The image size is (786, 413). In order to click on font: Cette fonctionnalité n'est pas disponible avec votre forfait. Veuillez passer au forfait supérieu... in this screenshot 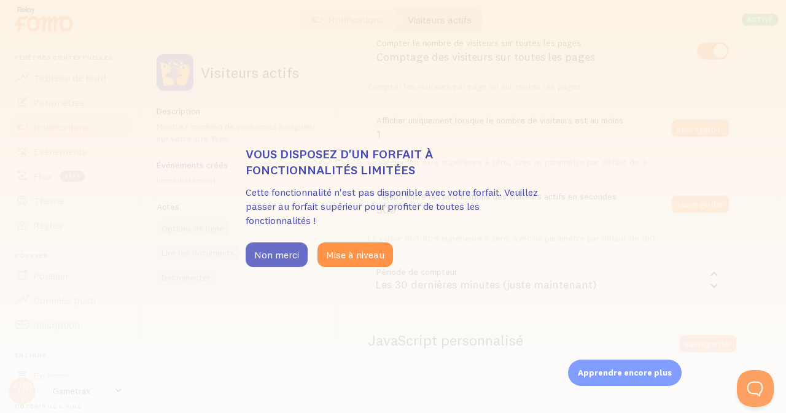, I will do `click(392, 206)`.